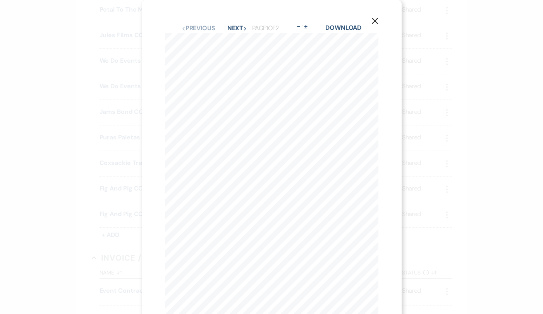 The image size is (543, 314). What do you see at coordinates (198, 28) in the screenshot?
I see `button: Previous` at bounding box center [198, 28].